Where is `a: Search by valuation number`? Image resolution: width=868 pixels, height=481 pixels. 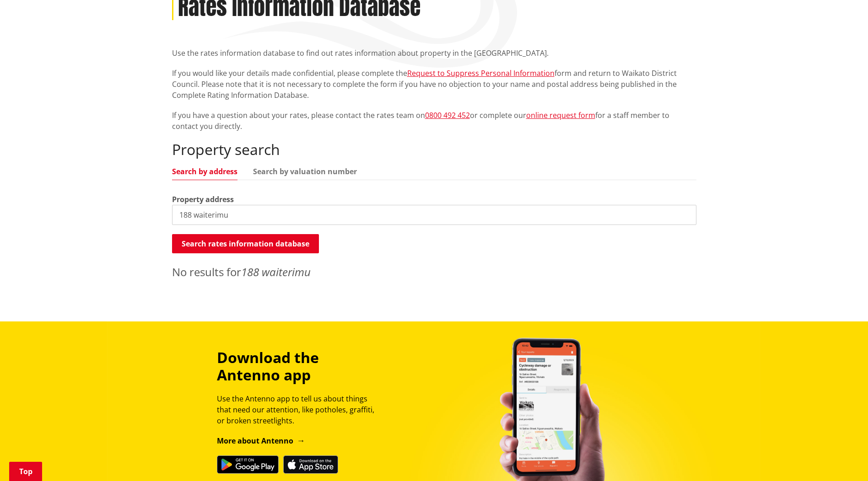 a: Search by valuation number is located at coordinates (305, 171).